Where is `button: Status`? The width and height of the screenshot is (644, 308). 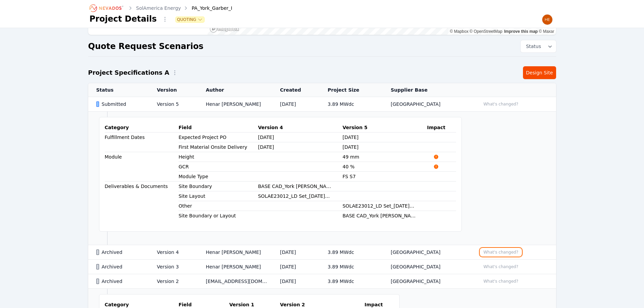 button: Status is located at coordinates (538, 47).